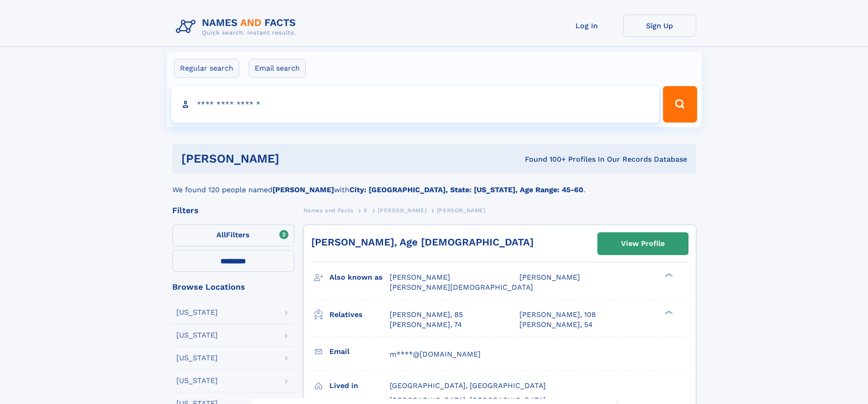  What do you see at coordinates (587, 25) in the screenshot?
I see `a: Log In` at bounding box center [587, 25].